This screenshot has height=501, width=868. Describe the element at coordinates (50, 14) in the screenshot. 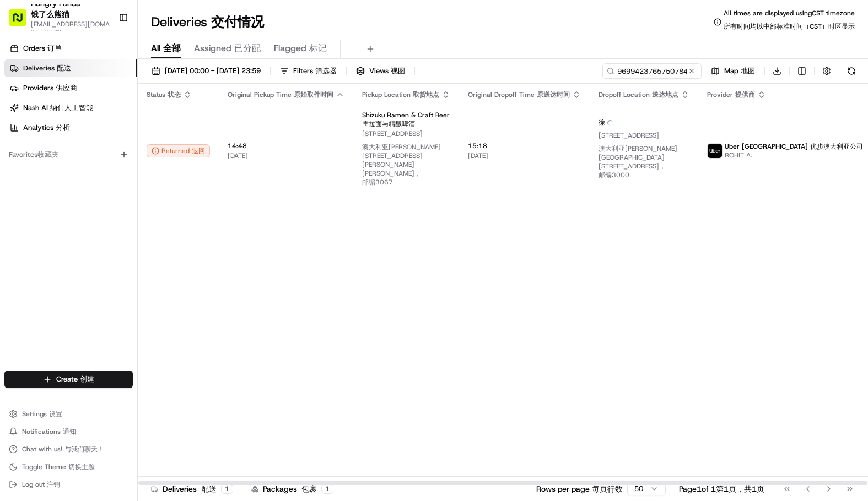

I see `span: 饿了么熊猫` at that location.